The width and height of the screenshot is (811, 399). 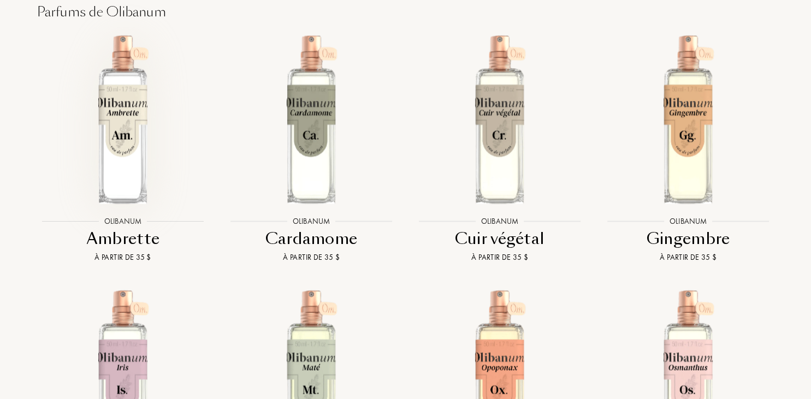 What do you see at coordinates (311, 118) in the screenshot?
I see `img: Cardamome Olibanum` at bounding box center [311, 118].